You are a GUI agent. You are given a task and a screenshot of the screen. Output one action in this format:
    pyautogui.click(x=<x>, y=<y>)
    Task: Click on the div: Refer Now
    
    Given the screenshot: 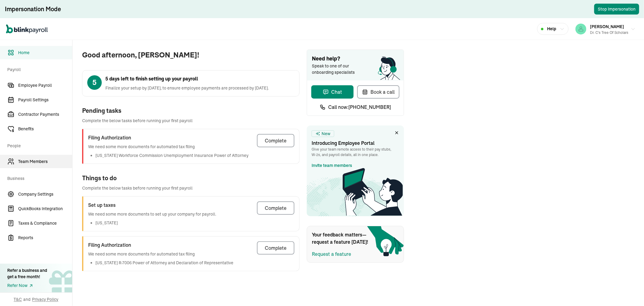 What is the action you would take?
    pyautogui.click(x=27, y=285)
    